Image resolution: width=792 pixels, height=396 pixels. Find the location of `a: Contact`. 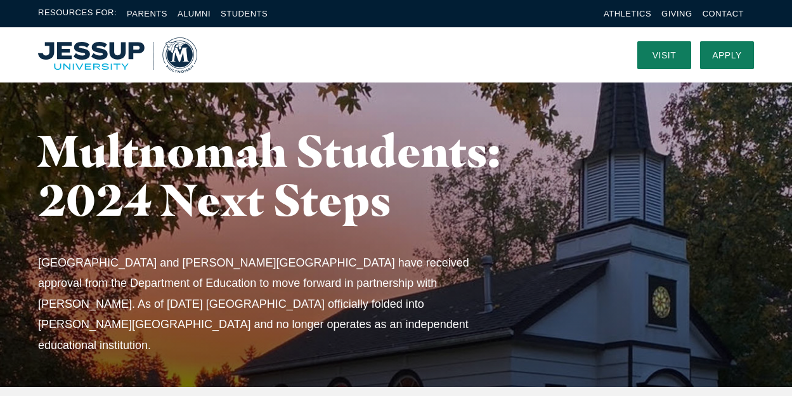

a: Contact is located at coordinates (723, 13).